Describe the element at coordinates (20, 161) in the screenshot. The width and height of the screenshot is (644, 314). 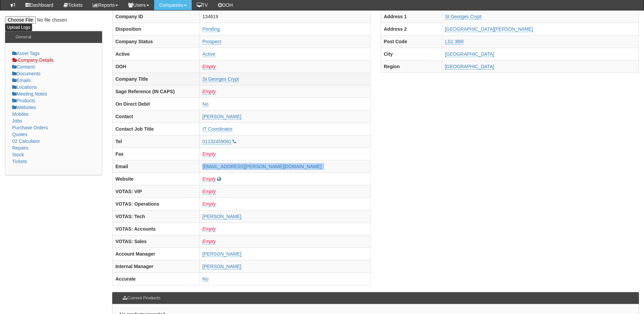
I see `a: Tickets` at that location.